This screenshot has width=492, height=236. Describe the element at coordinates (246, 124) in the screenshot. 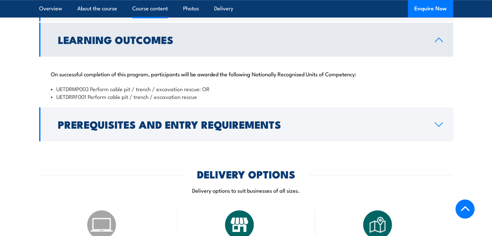

I see `a: Prerequisites and Entry Requirements` at that location.